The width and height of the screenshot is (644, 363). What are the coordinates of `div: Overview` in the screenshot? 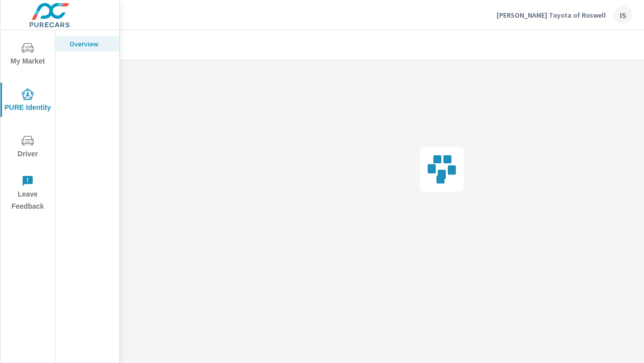 It's located at (87, 44).